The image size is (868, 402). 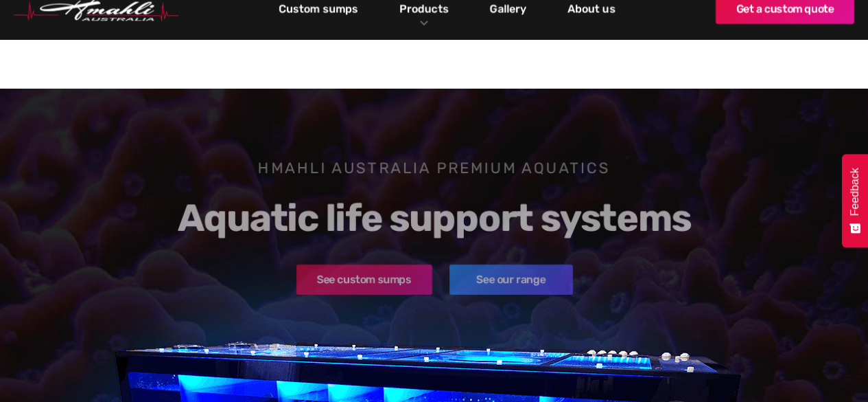 I want to click on a: See our range, so click(x=510, y=280).